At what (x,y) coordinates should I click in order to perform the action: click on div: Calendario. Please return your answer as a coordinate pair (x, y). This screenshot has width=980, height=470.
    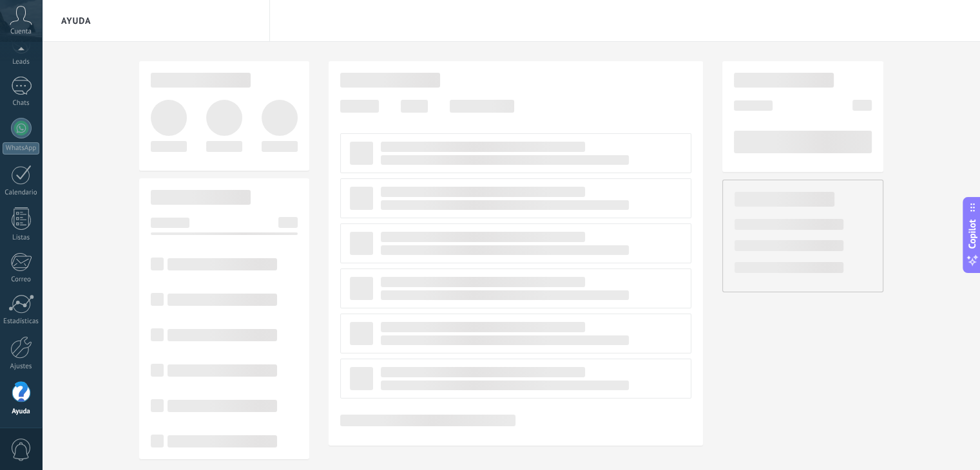
    Looking at the image, I should click on (21, 193).